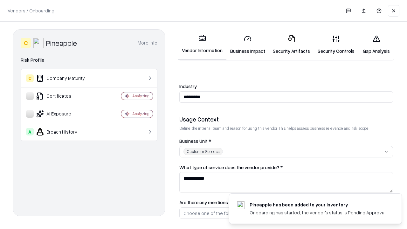  What do you see at coordinates (286, 202) in the screenshot?
I see `label: Are there any mentions of AI, machine learning, or data analytics in the product/service of the v...` at bounding box center [286, 202].